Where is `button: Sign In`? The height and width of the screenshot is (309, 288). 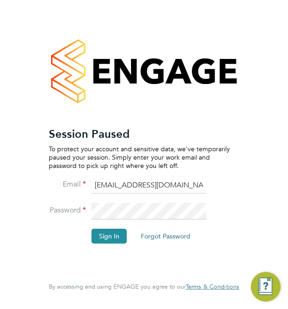
button: Sign In is located at coordinates (109, 236).